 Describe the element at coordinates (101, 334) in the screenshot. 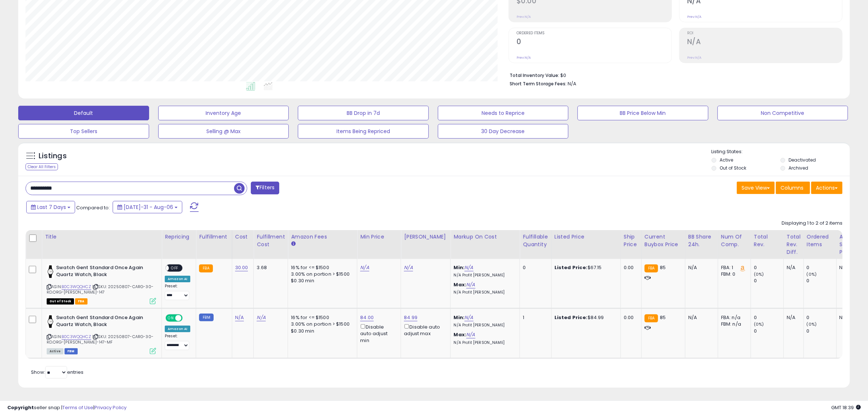

I see `div: ASIN:` at that location.